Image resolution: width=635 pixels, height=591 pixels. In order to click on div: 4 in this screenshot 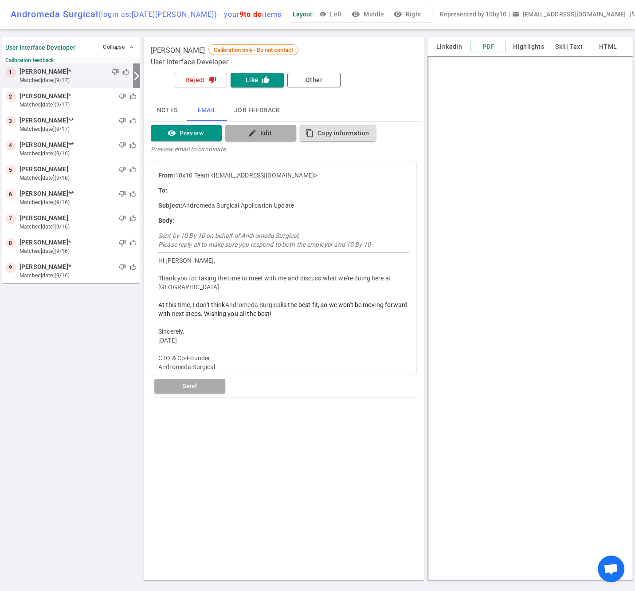, I will do `click(11, 145)`.